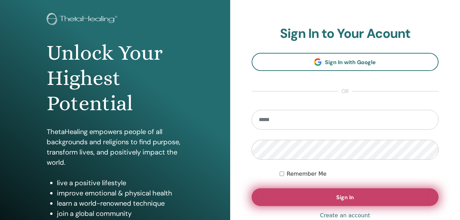  Describe the element at coordinates (345, 34) in the screenshot. I see `h2: Sign In to Your Acount` at that location.